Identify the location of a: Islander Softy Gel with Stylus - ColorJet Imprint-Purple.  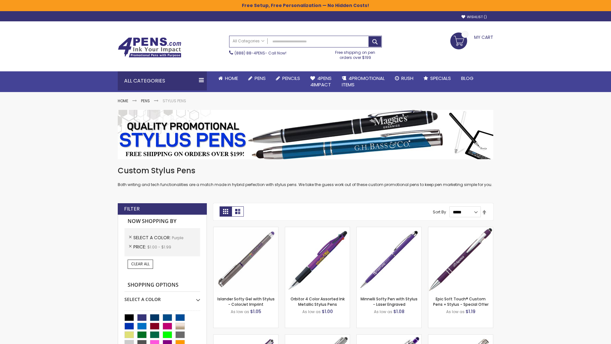
(246, 229).